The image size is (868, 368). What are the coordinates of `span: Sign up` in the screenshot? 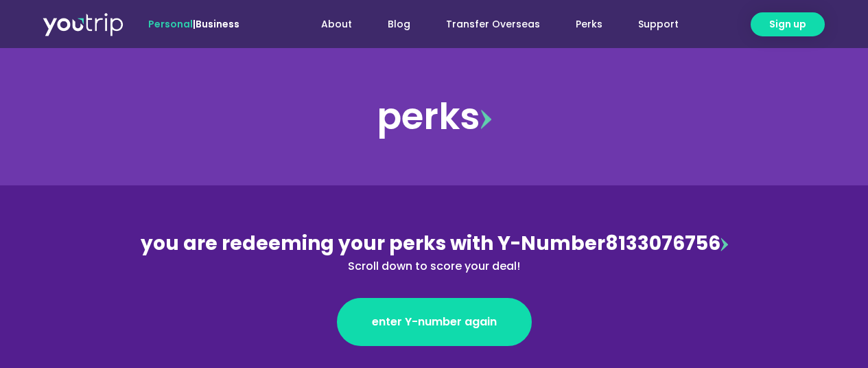 It's located at (787, 24).